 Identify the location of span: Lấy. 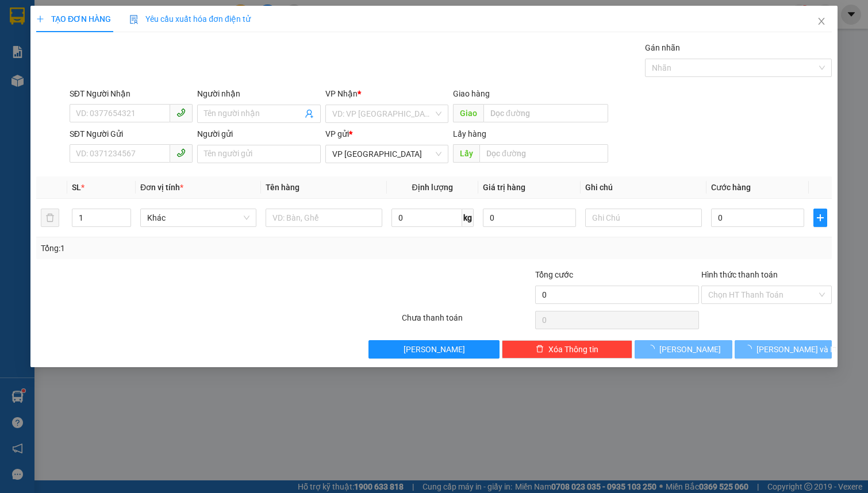
(466, 154).